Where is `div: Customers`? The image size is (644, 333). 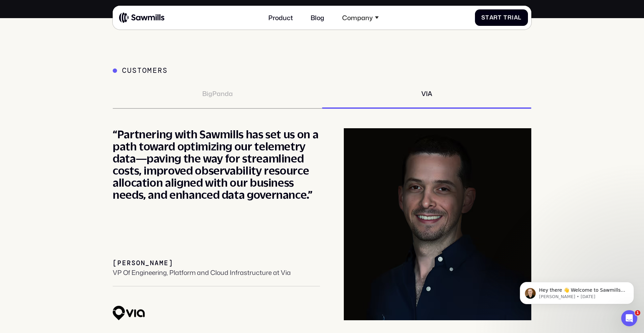 div: Customers is located at coordinates (145, 71).